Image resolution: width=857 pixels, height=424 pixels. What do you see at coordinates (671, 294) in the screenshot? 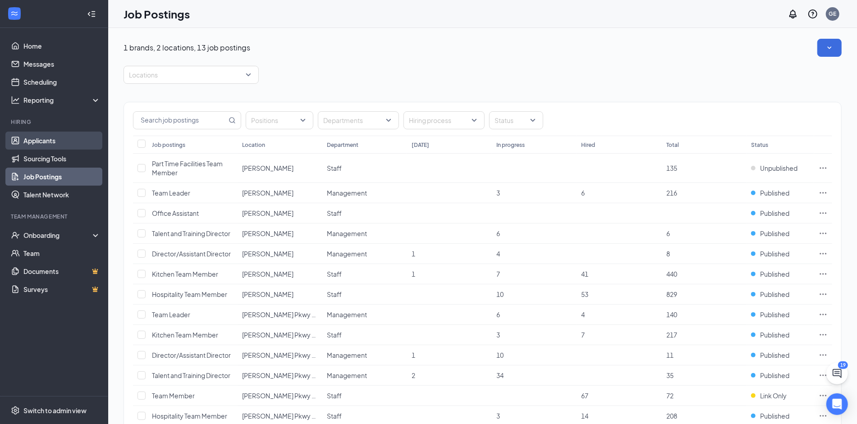
I see `span: 829` at bounding box center [671, 294].